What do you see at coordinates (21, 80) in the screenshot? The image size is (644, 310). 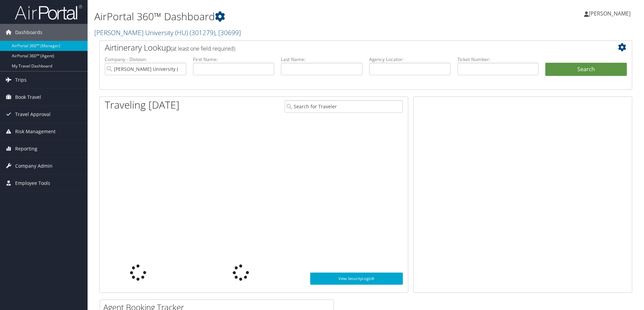 I see `span: Trips` at bounding box center [21, 80].